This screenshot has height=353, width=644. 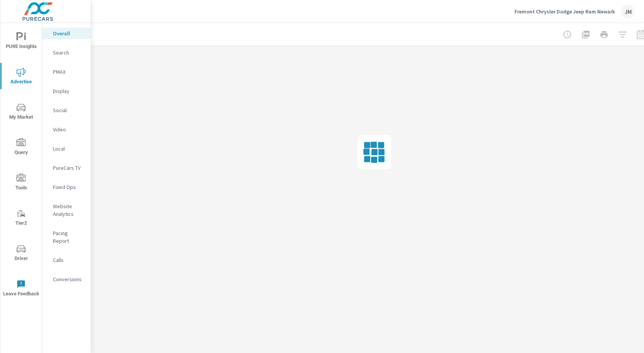 What do you see at coordinates (21, 183) in the screenshot?
I see `span: Tools` at bounding box center [21, 183].